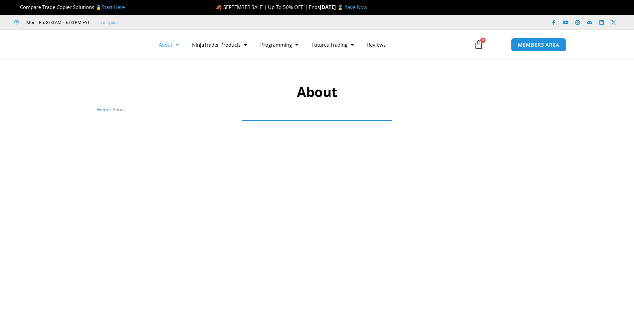 The image size is (634, 319). I want to click on a: Futures Trading, so click(332, 45).